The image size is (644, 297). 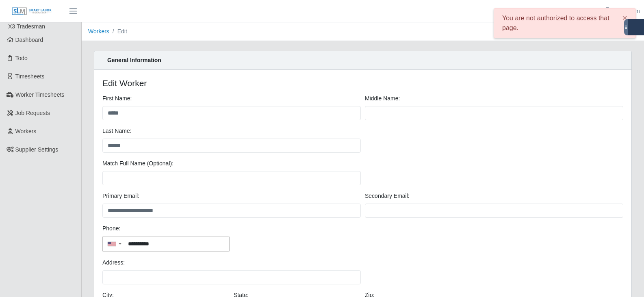 What do you see at coordinates (118, 31) in the screenshot?
I see `li: Edit` at bounding box center [118, 31].